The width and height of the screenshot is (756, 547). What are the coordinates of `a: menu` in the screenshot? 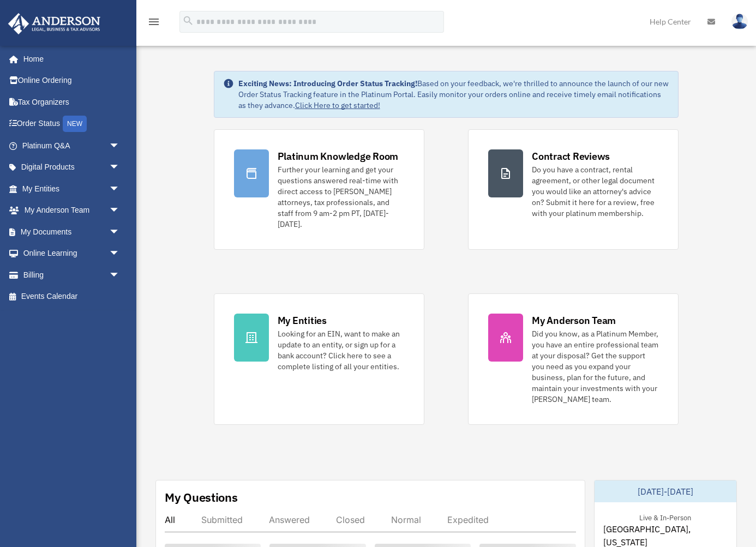 It's located at (154, 24).